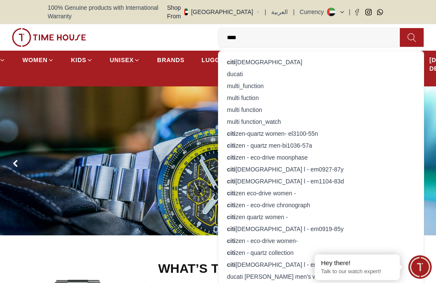  Describe the element at coordinates (313, 12) in the screenshot. I see `div: Currency` at that location.